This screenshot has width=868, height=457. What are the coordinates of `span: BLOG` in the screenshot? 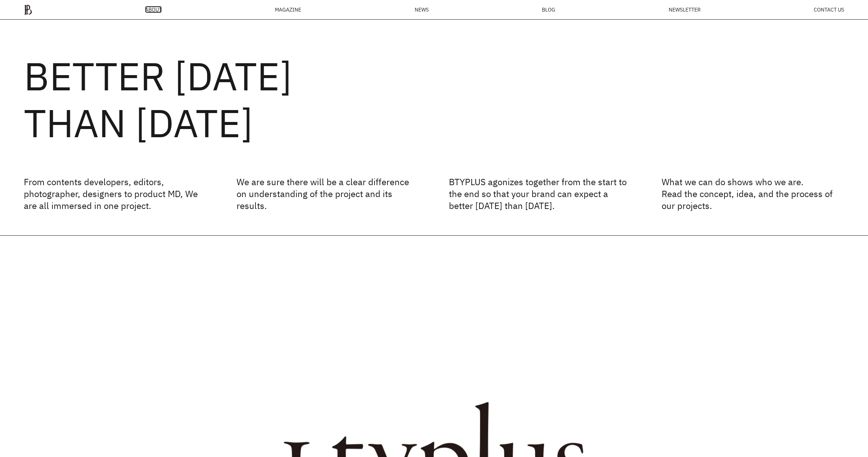 It's located at (549, 10).